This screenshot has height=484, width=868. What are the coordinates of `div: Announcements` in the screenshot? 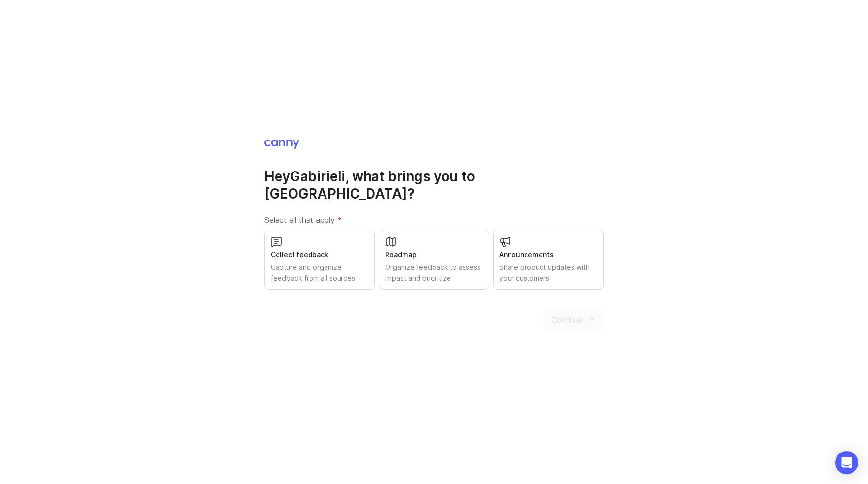 It's located at (548, 255).